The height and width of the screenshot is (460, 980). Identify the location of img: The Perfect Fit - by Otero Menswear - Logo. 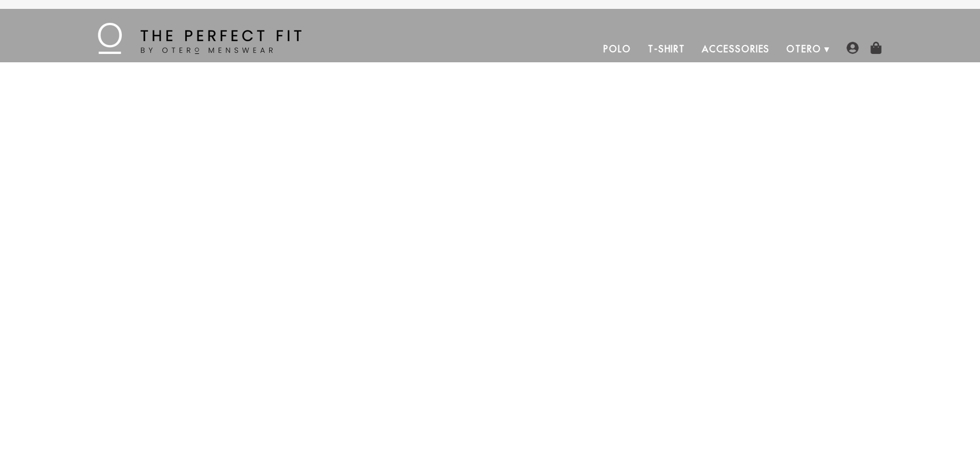
(199, 38).